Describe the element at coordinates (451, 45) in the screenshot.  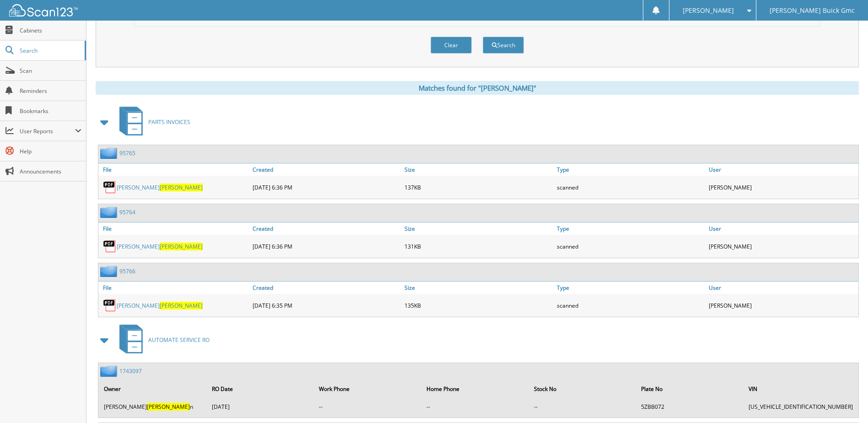
I see `button: Clear` at that location.